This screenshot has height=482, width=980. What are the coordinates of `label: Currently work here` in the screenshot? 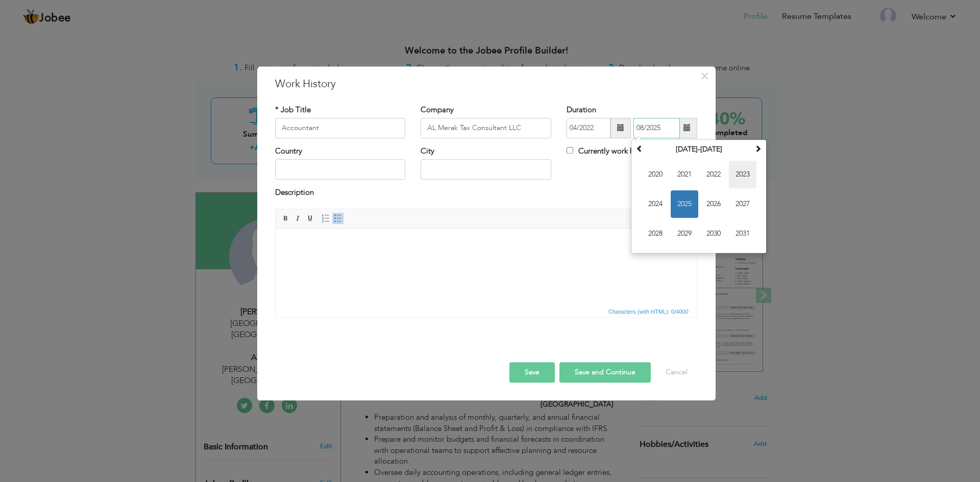 It's located at (605, 151).